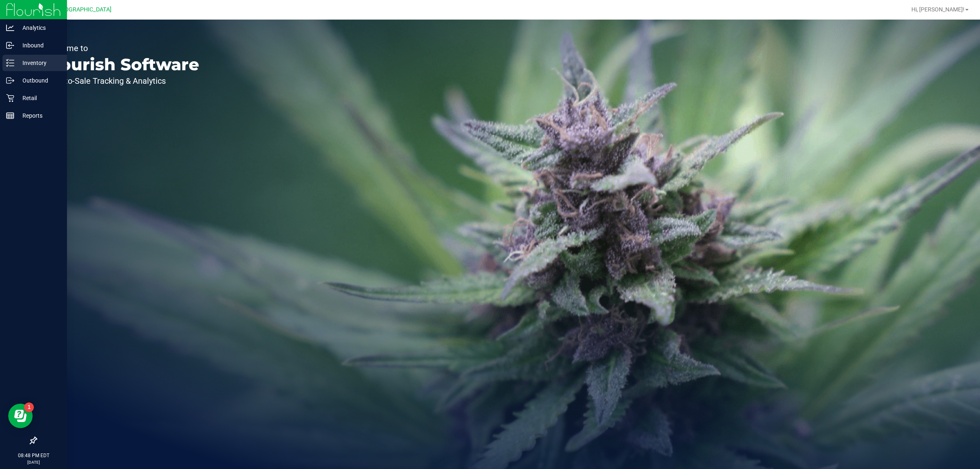  I want to click on inline-svg: Outbound, so click(10, 80).